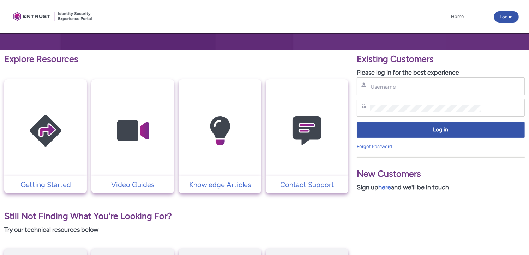 Image resolution: width=529 pixels, height=255 pixels. I want to click on p: Please log in for the best experience, so click(441, 73).